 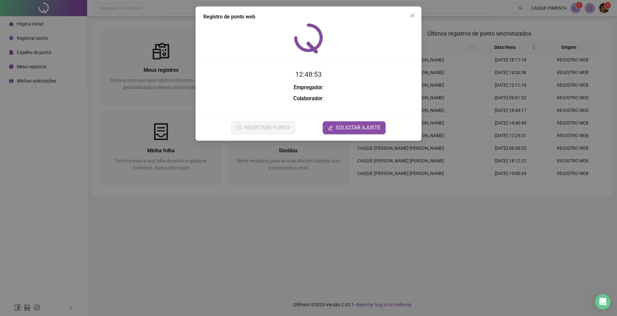 What do you see at coordinates (309, 17) in the screenshot?
I see `div: Registro de ponto web` at bounding box center [309, 17].